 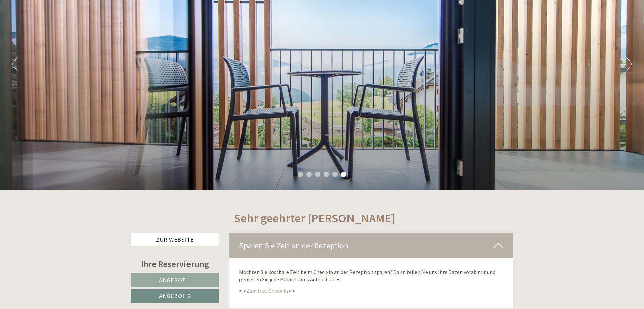 I want to click on p: Möchten Sie kostbare Zeit beim Check-in an der Rezeption sparen? Dann teilen Sie uns Ihre Daten v..., so click(x=371, y=276).